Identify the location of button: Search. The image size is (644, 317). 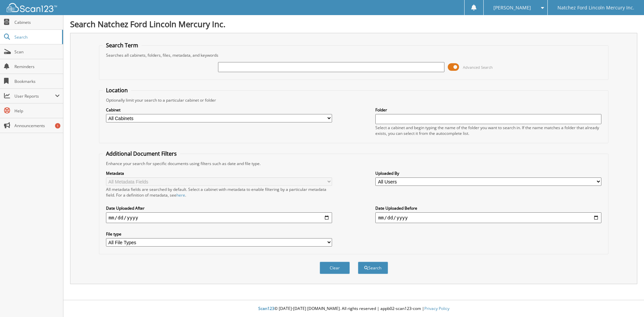
(373, 268).